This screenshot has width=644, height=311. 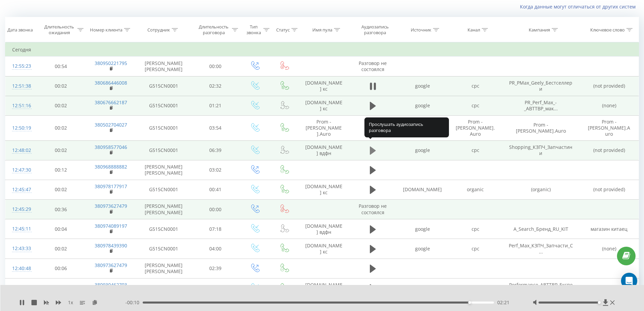 I want to click on td: Сегодня, so click(x=322, y=50).